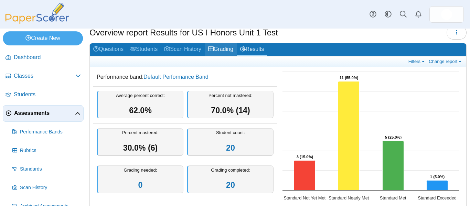  I want to click on div: Student count:, so click(230, 142).